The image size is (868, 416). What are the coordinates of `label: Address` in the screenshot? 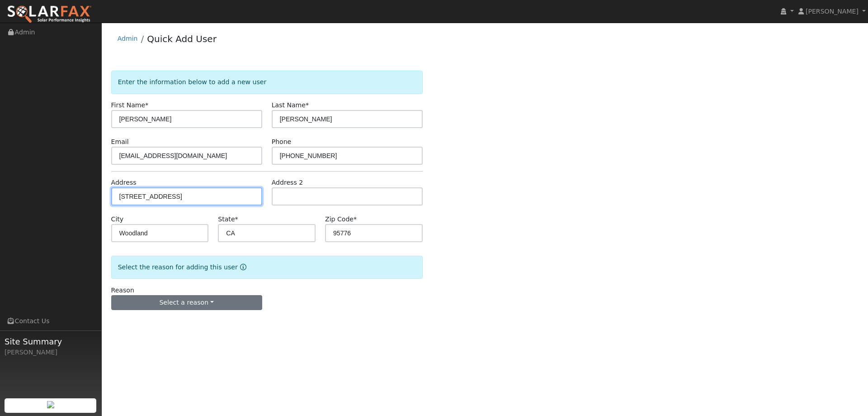 It's located at (124, 182).